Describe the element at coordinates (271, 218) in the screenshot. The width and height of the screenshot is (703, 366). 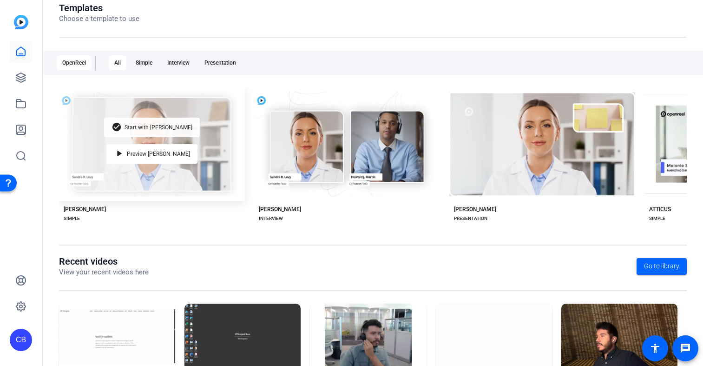
I see `div: INTERVIEW` at that location.